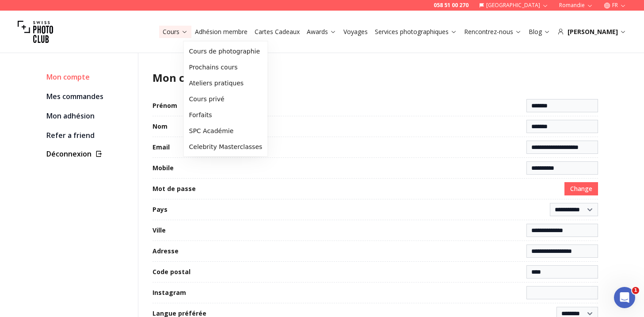  Describe the element at coordinates (636, 291) in the screenshot. I see `span: 1` at that location.